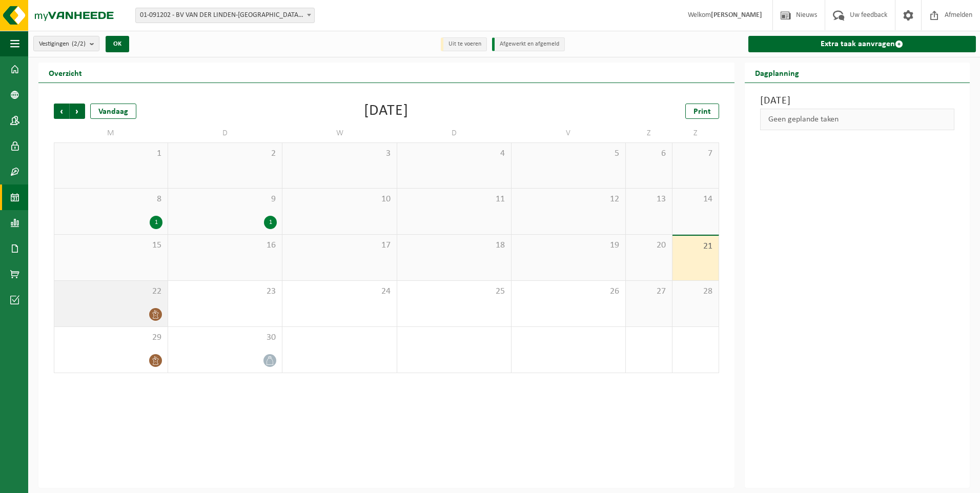 The height and width of the screenshot is (493, 980). Describe the element at coordinates (225, 199) in the screenshot. I see `span: 9` at that location.